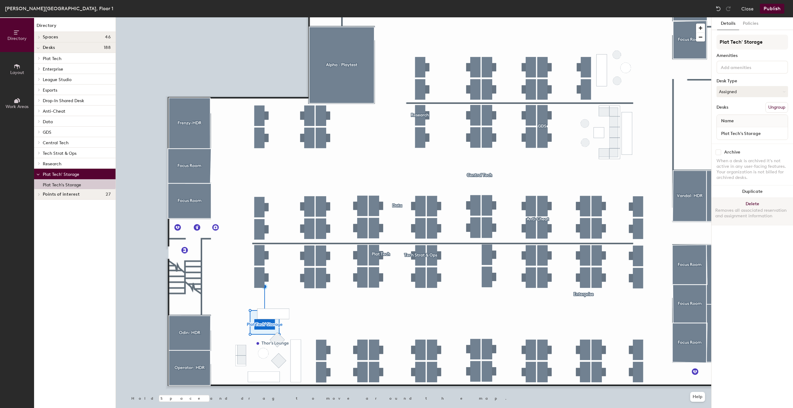 This screenshot has width=793, height=408. Describe the element at coordinates (63, 101) in the screenshot. I see `span: Drop-In Shared Desk` at that location.